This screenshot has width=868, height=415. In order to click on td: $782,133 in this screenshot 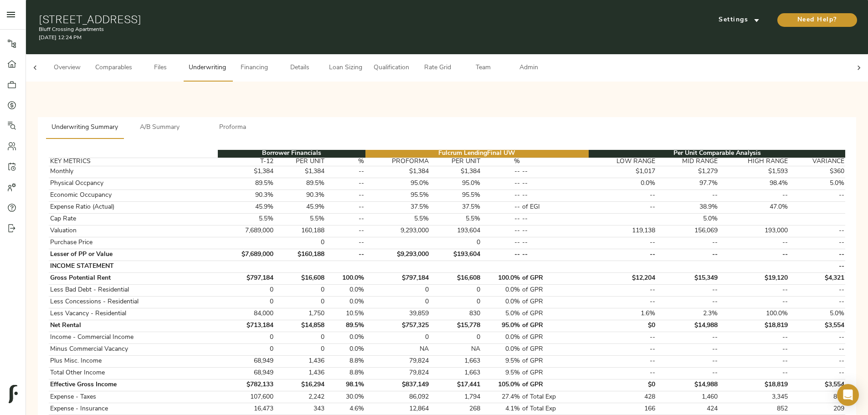, I will do `click(246, 385)`.